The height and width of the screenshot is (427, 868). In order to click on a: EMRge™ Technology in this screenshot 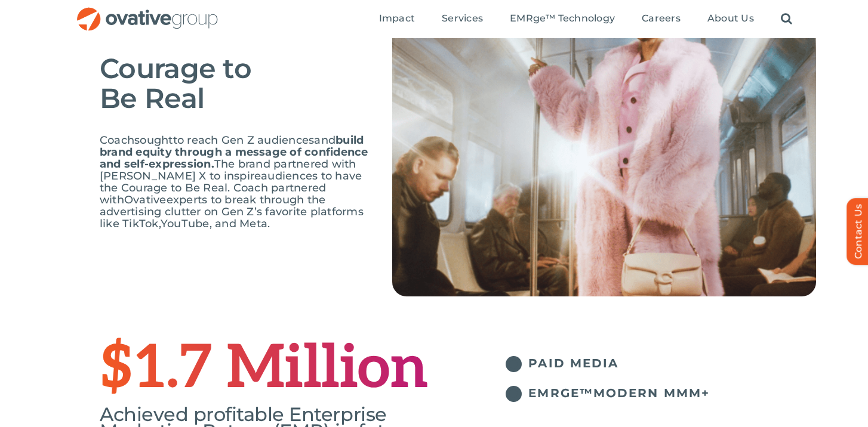, I will do `click(562, 19)`.